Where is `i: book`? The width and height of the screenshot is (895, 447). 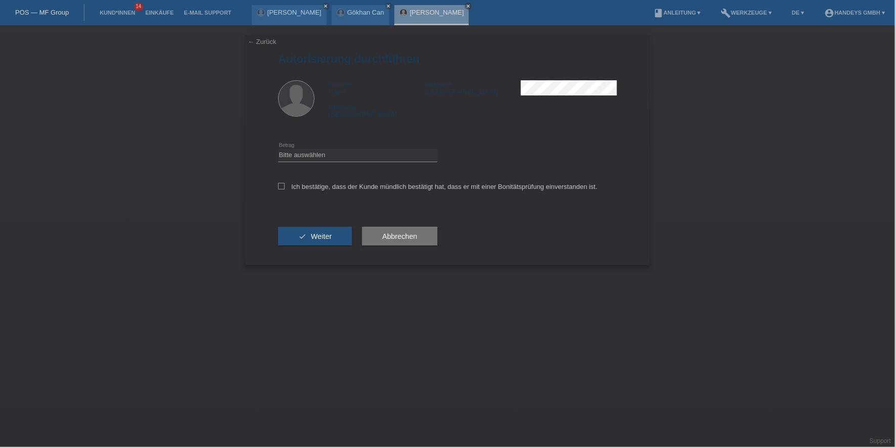
i: book is located at coordinates (658, 13).